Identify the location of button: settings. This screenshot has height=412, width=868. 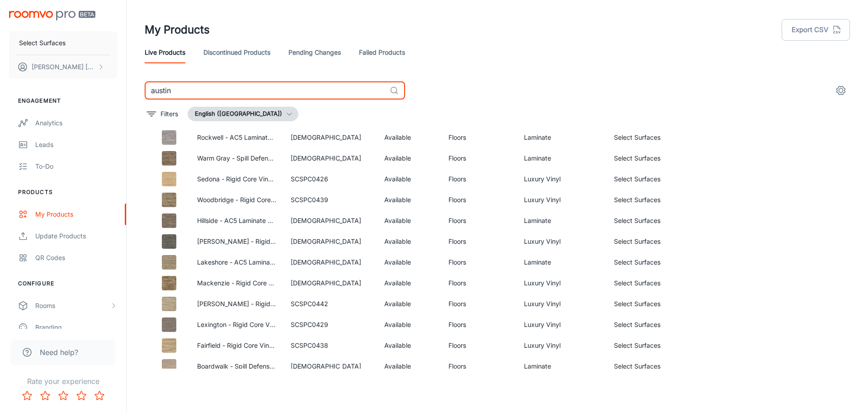
(841, 91).